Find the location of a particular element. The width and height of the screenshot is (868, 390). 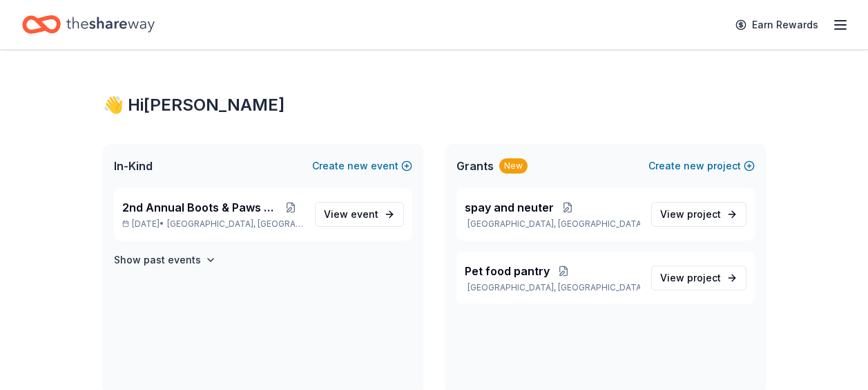

button: Createnewevent is located at coordinates (362, 166).